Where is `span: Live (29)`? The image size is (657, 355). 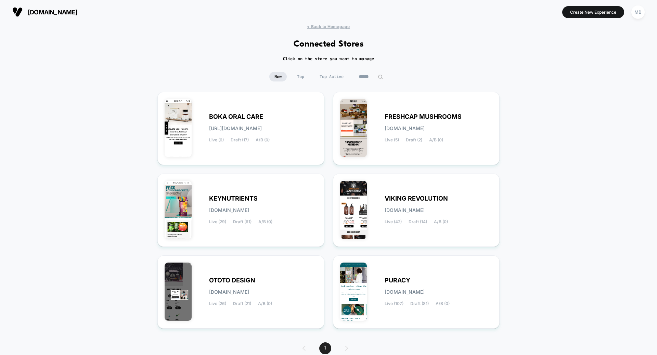 span: Live (29) is located at coordinates (218, 222).